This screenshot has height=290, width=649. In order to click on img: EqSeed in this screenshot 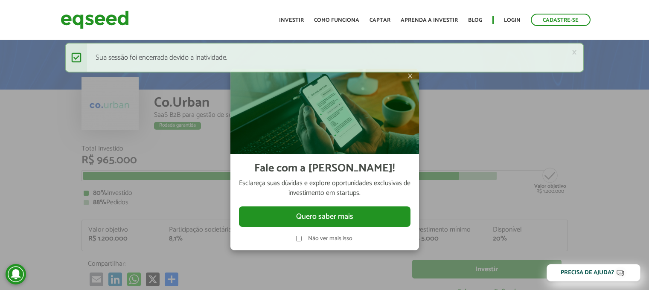, I will do `click(95, 20)`.